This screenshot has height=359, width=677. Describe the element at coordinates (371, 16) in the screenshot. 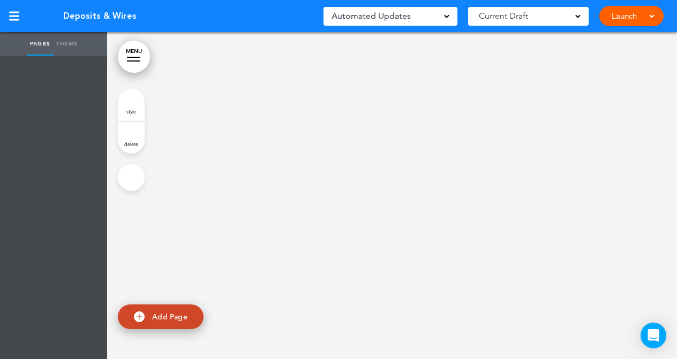

I see `span: Automated Updates` at that location.